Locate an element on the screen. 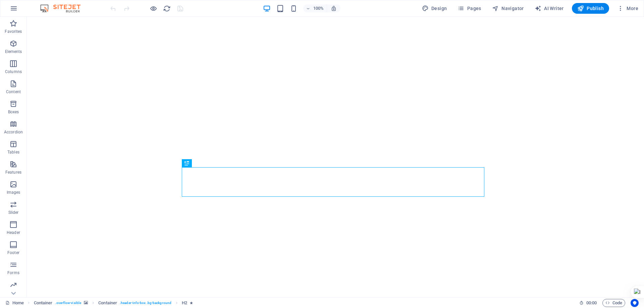  button: Design is located at coordinates (434, 8).